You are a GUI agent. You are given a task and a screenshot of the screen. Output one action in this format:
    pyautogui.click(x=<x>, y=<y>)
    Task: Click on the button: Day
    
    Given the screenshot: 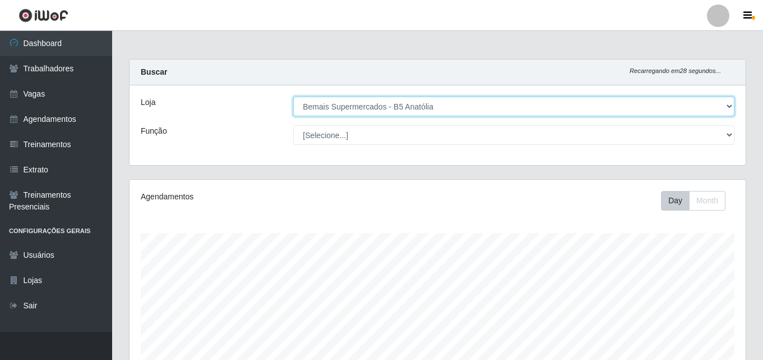 What is the action you would take?
    pyautogui.click(x=675, y=200)
    